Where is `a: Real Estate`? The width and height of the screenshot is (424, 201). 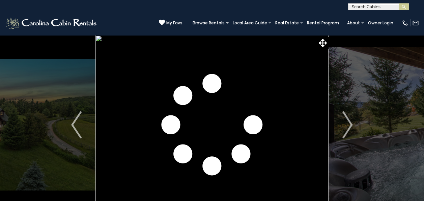 a: Real Estate is located at coordinates (287, 23).